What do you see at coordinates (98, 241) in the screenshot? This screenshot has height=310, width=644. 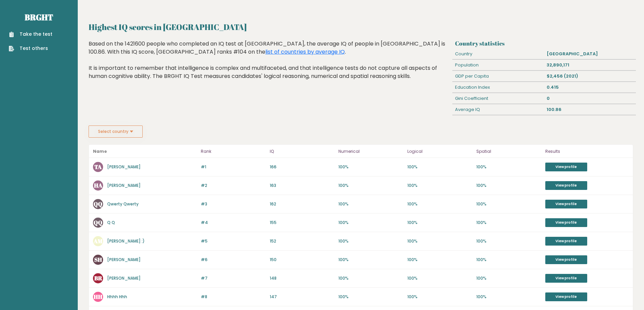 I see `text: AM` at bounding box center [98, 241].